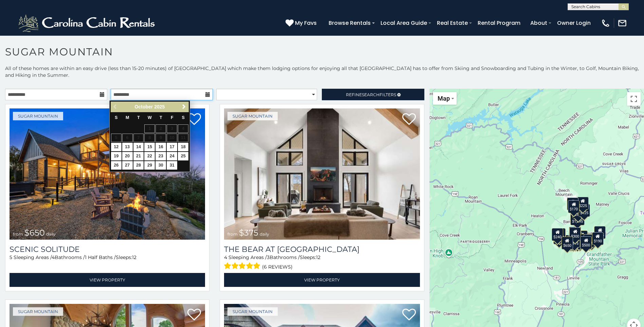 This screenshot has width=644, height=327. Describe the element at coordinates (371, 94) in the screenshot. I see `span: Refine Filters` at that location.